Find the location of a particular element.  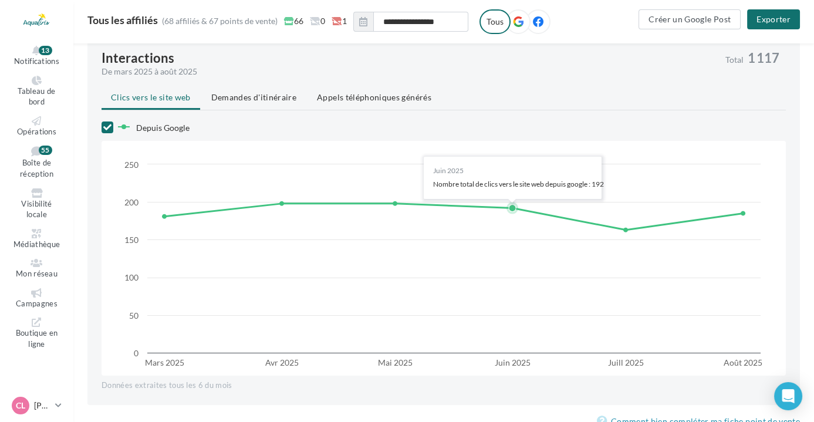

button: Exporter is located at coordinates (773, 19).